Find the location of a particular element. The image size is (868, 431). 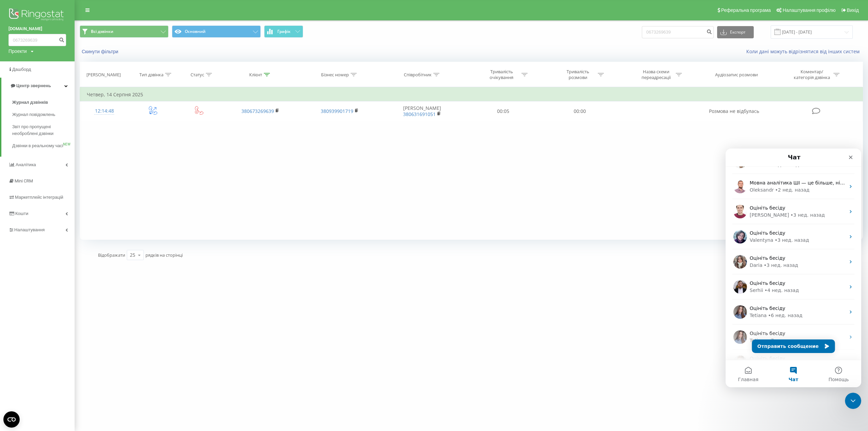

div: Клієнт is located at coordinates (255, 74).